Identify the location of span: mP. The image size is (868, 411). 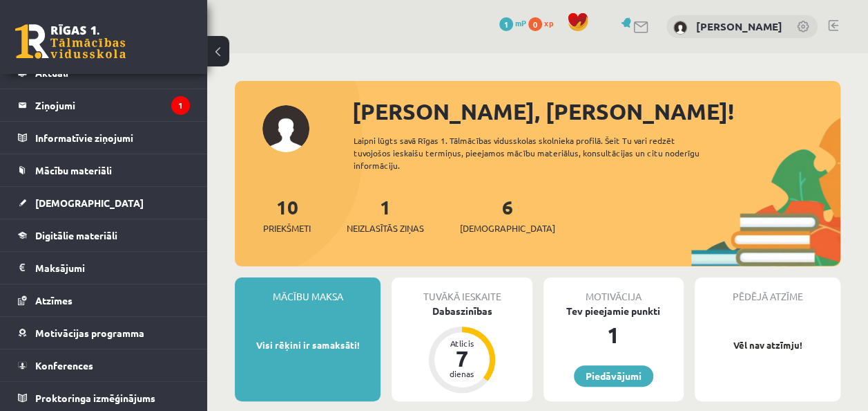
(521, 23).